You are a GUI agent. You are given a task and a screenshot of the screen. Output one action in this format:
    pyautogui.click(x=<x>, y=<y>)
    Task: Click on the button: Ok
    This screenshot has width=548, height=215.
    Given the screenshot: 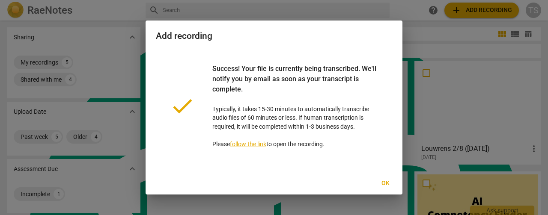 What is the action you would take?
    pyautogui.click(x=386, y=184)
    